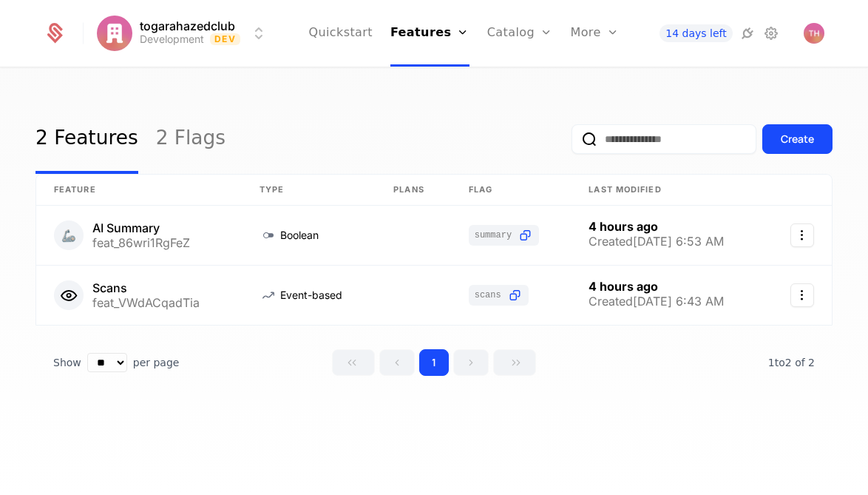 Image resolution: width=868 pixels, height=495 pixels. Describe the element at coordinates (434, 363) in the screenshot. I see `button: Go to page 1` at that location.